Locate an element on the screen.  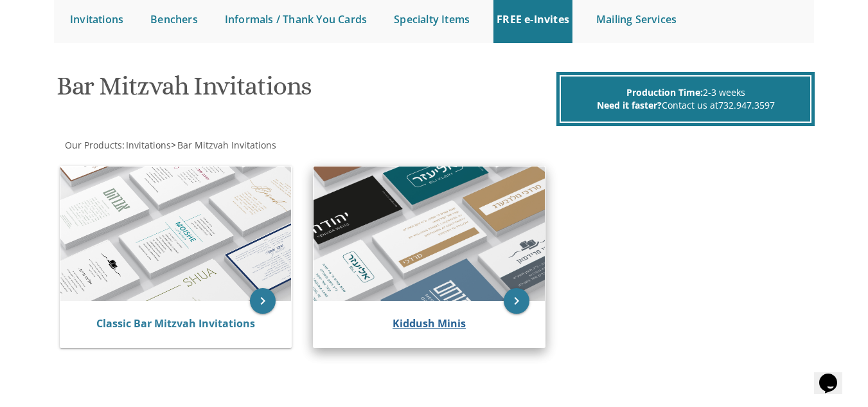
span: Invitations is located at coordinates (148, 145).